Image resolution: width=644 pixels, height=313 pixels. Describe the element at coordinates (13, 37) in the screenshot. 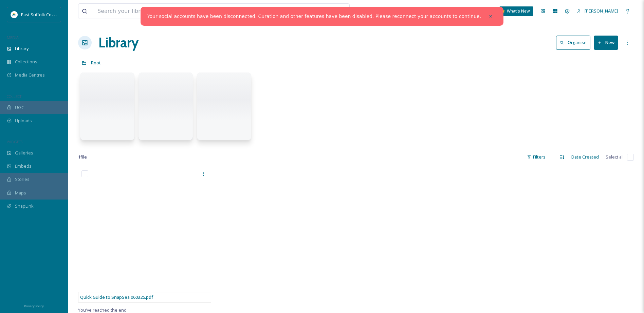

I see `span: MEDIA` at that location.